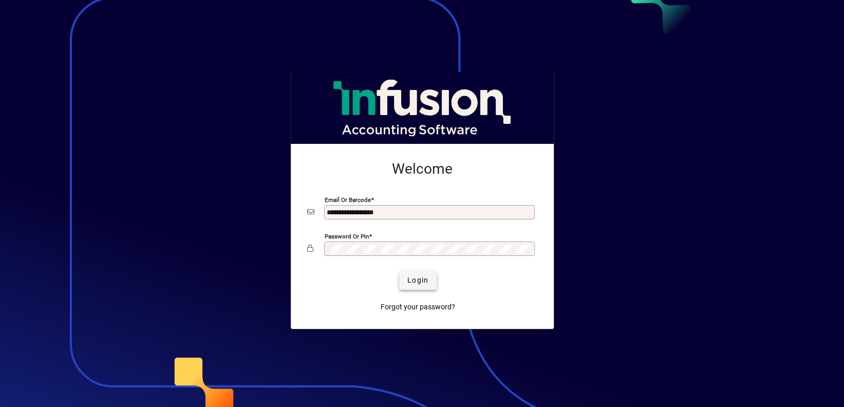 Image resolution: width=844 pixels, height=407 pixels. I want to click on mat-label: Password or Pin, so click(347, 236).